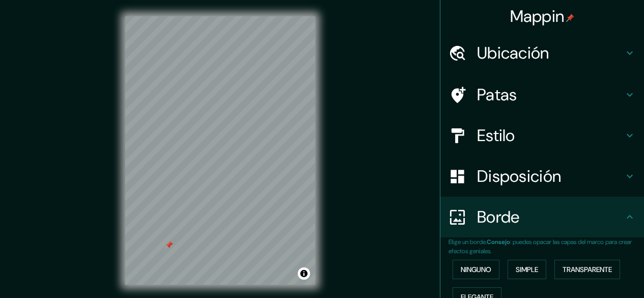  I want to click on font: Consejo, so click(498, 242).